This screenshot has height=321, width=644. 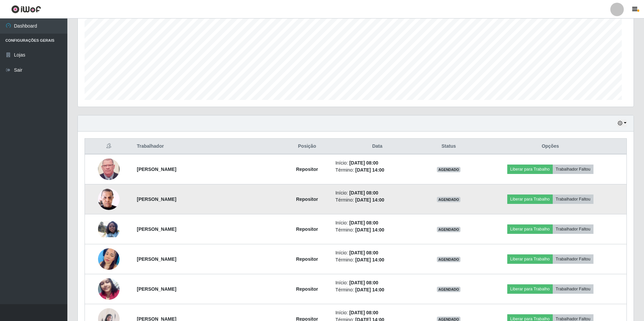 I want to click on th: Status, so click(x=449, y=146).